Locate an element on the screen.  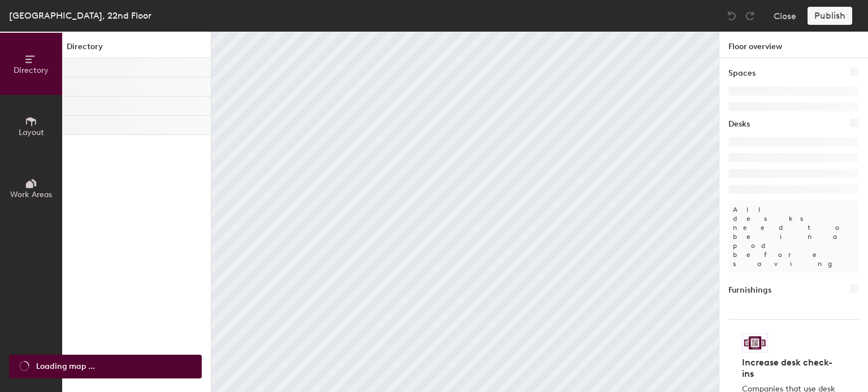
button: Close is located at coordinates (785, 16).